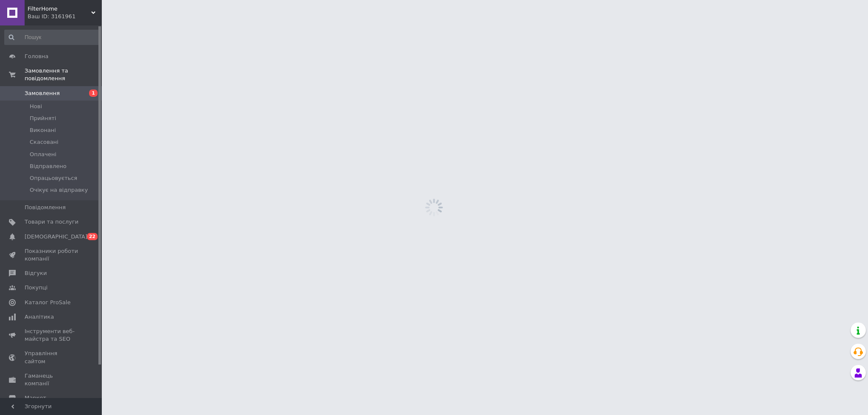  Describe the element at coordinates (43, 118) in the screenshot. I see `span: Прийняті` at that location.